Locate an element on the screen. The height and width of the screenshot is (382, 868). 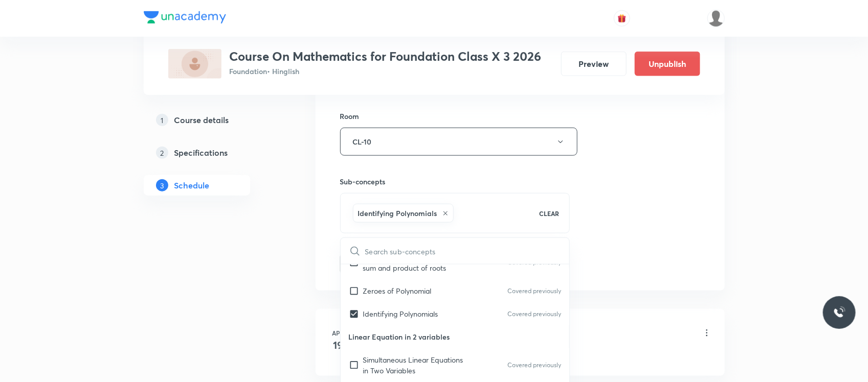
h4: 19 is located at coordinates (339, 345).